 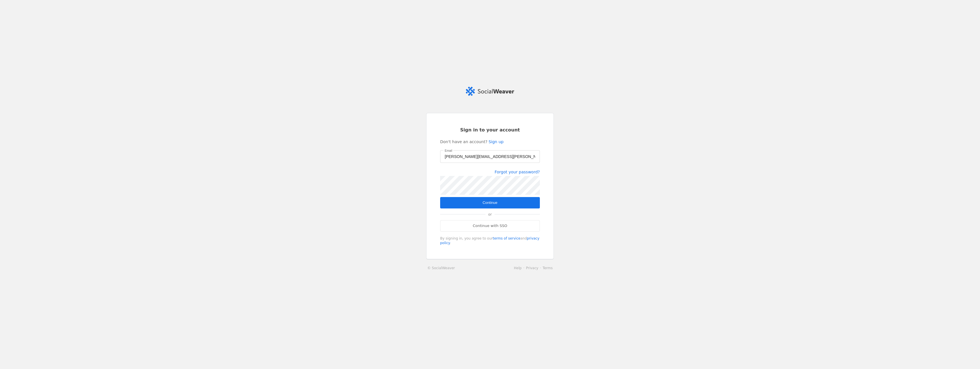 What do you see at coordinates (490, 240) in the screenshot?
I see `div: By signing in, you agree to our and .` at bounding box center [490, 240].